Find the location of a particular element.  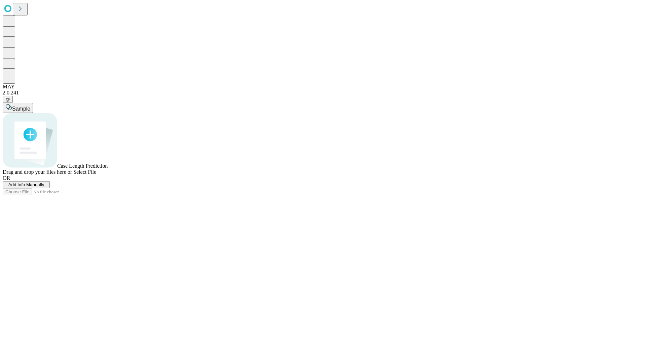

span: Drag and drop your files here or is located at coordinates (37, 172).